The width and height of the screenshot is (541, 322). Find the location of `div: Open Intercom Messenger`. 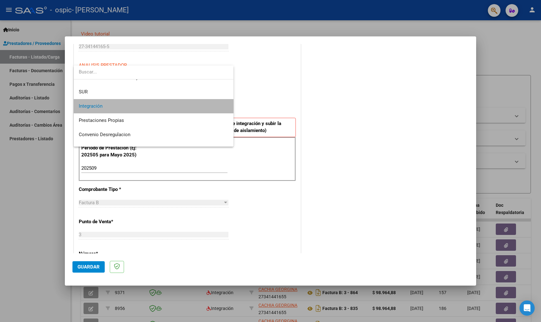

div: Open Intercom Messenger is located at coordinates (527, 308).